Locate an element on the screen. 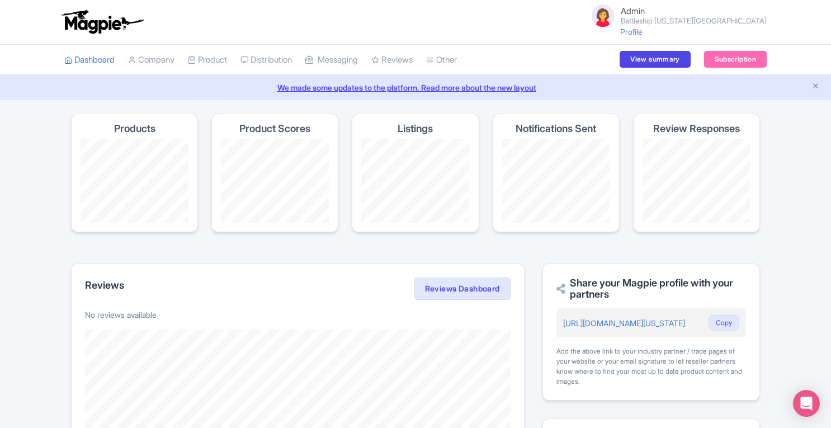  h2: Reviews is located at coordinates (105, 285).